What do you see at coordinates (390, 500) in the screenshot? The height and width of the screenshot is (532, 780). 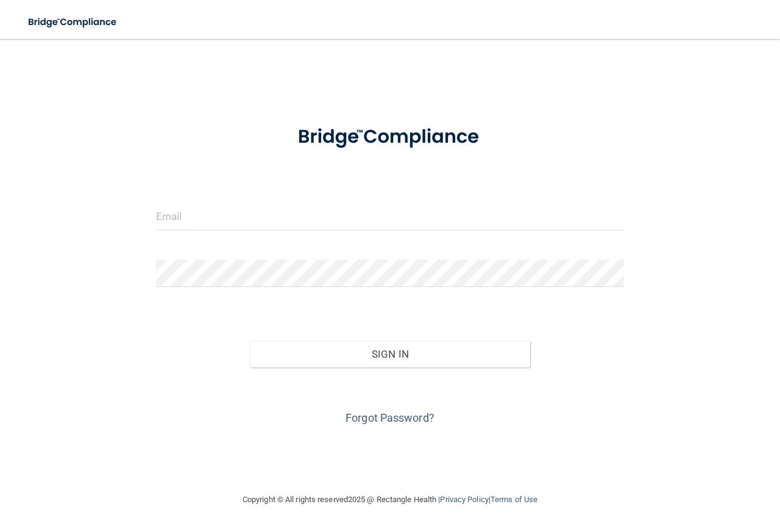 I see `div: Copyright © All rights reserved 2025 @ Rectangle Health | |` at bounding box center [390, 500].